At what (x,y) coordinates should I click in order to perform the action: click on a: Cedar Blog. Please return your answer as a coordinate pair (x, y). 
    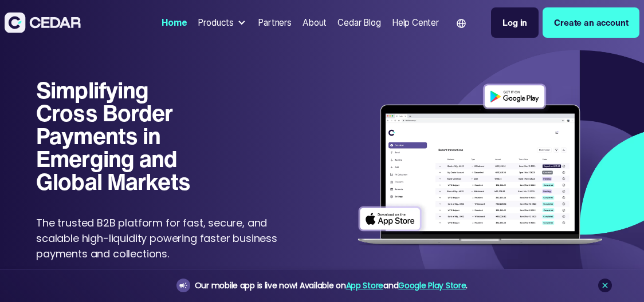
    Looking at the image, I should click on (359, 22).